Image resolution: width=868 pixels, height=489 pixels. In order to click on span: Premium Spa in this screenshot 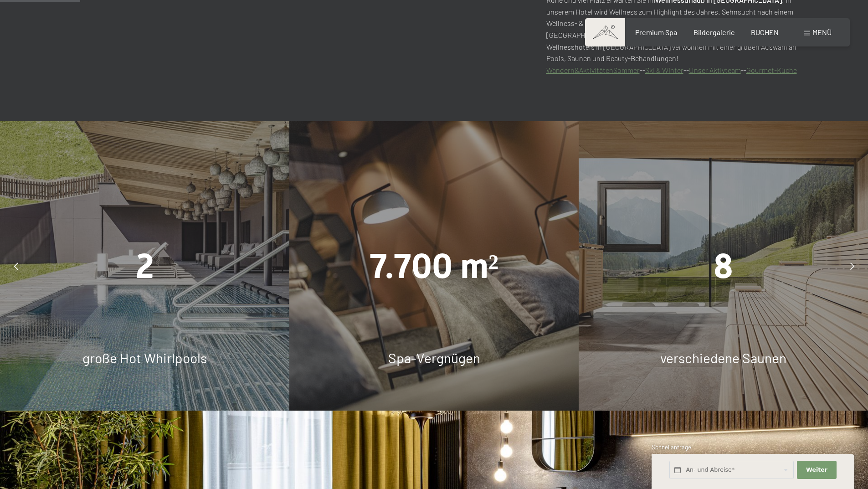, I will do `click(656, 32)`.